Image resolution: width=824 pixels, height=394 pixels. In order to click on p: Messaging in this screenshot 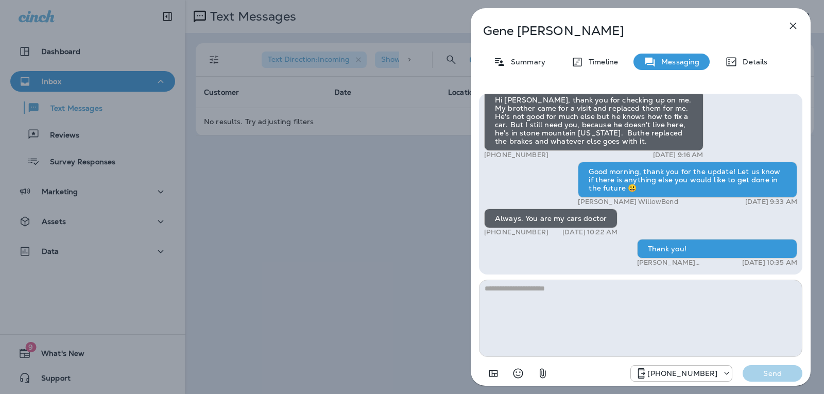, I will do `click(678, 62)`.